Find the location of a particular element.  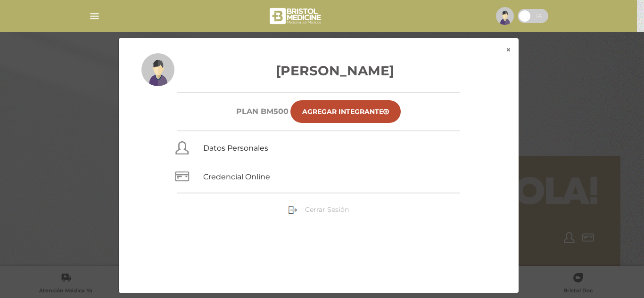

a: Datos Personales is located at coordinates (236, 148).